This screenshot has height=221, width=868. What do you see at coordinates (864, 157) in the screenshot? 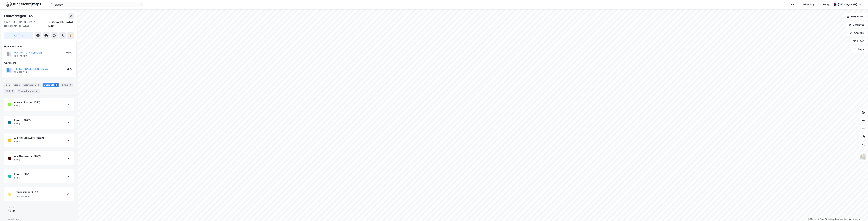
I see `img: Z` at bounding box center [864, 157].